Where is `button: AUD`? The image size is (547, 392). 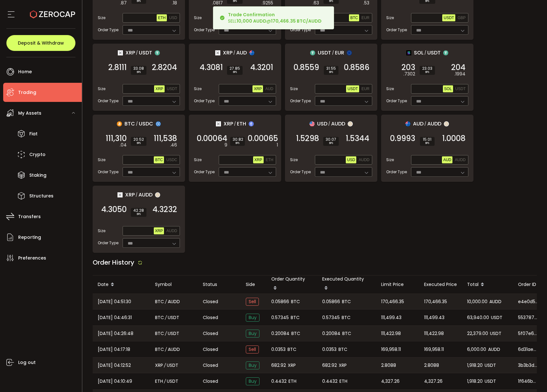 button: AUD is located at coordinates (447, 160).